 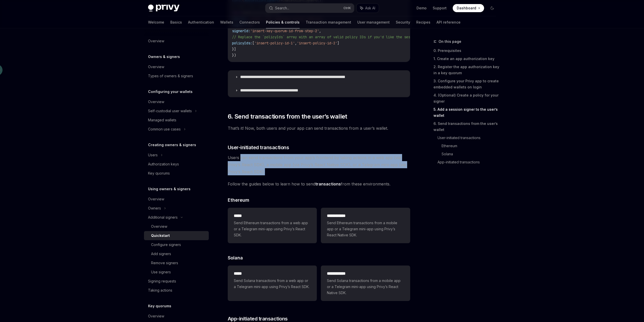 I want to click on button: Toggle dark mode, so click(x=492, y=8).